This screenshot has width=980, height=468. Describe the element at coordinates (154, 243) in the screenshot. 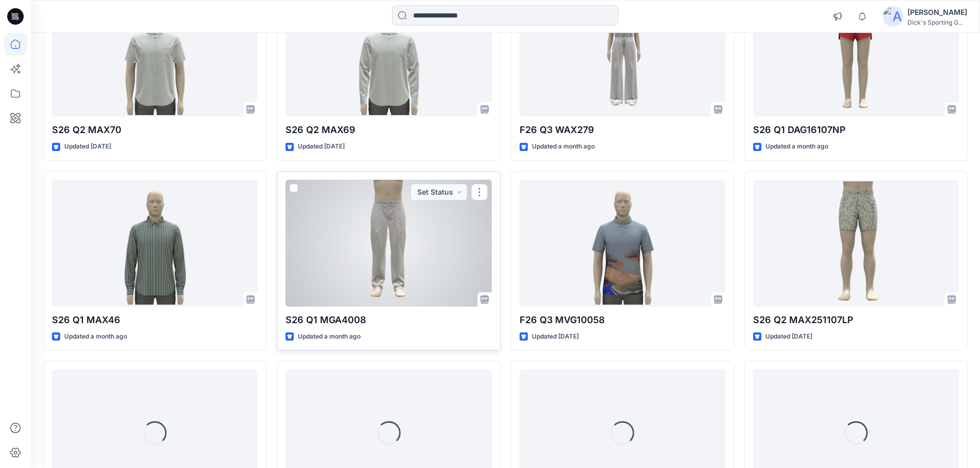

I see `a: S26 Q1 MAX46` at that location.